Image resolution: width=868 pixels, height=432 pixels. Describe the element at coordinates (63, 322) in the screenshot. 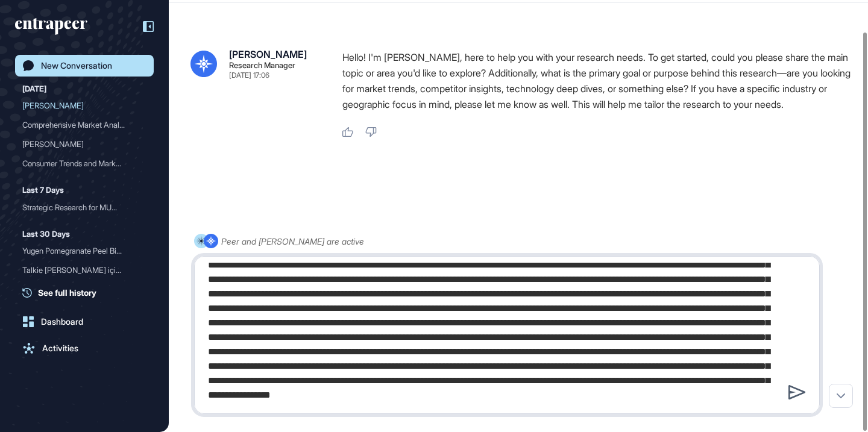

I see `div: Dashboard` at that location.